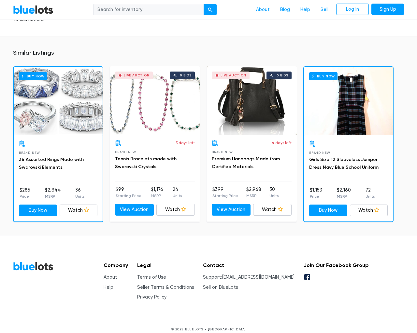  Describe the element at coordinates (151, 277) in the screenshot. I see `a: Terms of Use` at that location.